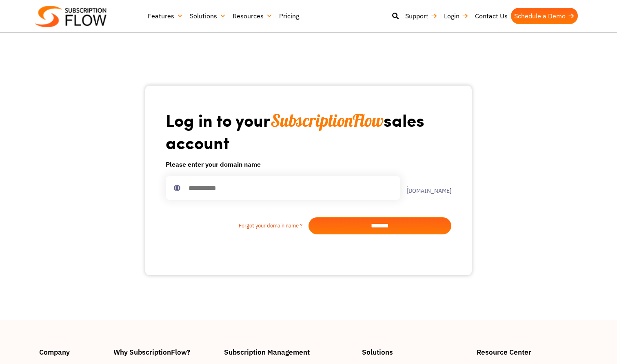  I want to click on a: Forgot your domain name ?, so click(237, 226).